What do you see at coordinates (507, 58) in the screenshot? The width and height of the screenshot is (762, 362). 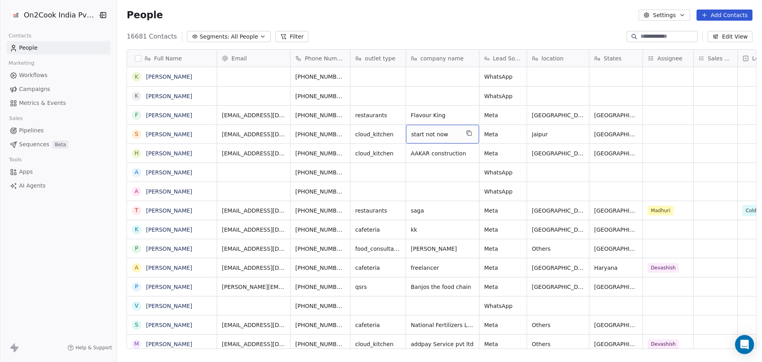 I see `span: Lead Source` at bounding box center [507, 58].